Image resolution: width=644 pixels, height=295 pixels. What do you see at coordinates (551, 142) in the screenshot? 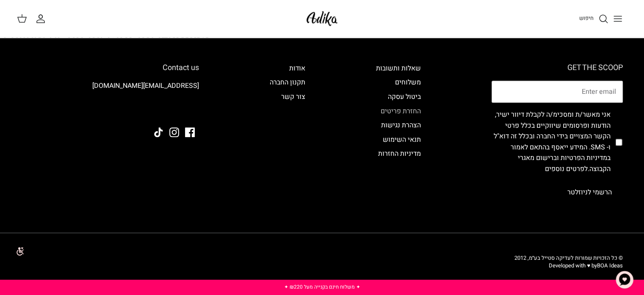
I see `label: אני מאשר/ת ומסכימ/ה לקבלת דיוור ישיר, הודעות ופרסומים שיווקיים בכלל פרטי הקשר המצויים בידי החברה ...` at bounding box center [551, 142].